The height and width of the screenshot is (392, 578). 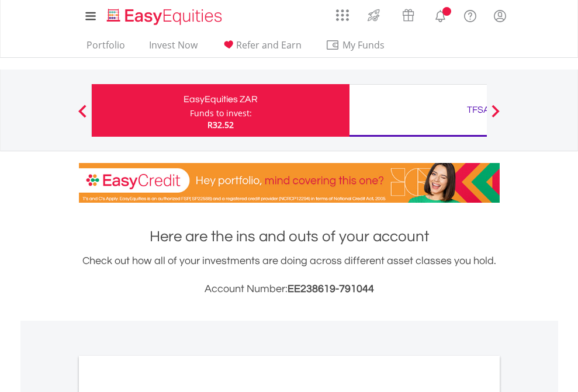 What do you see at coordinates (495, 116) in the screenshot?
I see `button: Next` at bounding box center [495, 116].